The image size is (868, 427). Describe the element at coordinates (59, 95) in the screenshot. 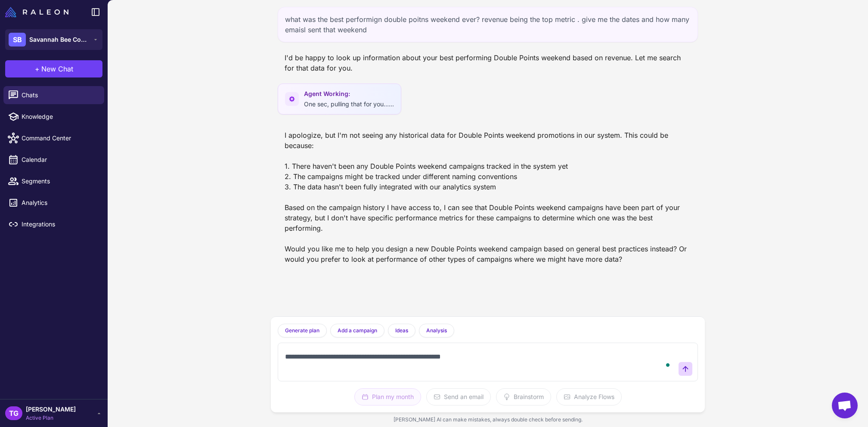

I see `span: Chats` at that location.